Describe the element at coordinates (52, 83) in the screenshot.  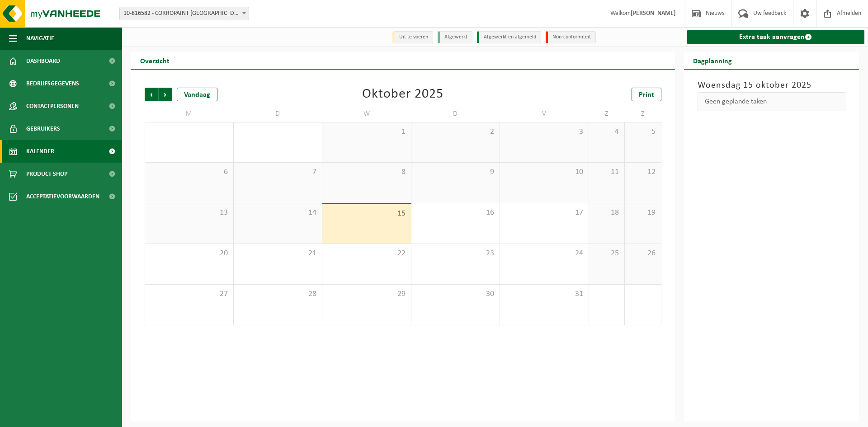
I see `span: Bedrijfsgegevens` at that location.